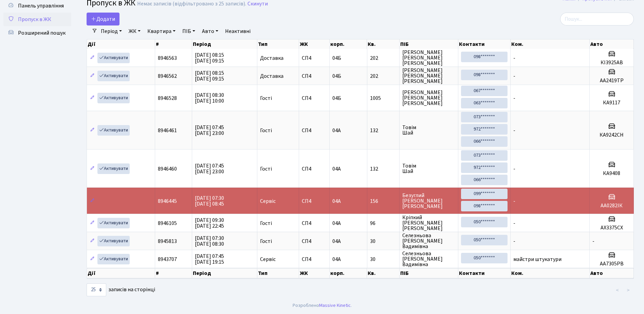 The height and width of the screenshot is (314, 644). Describe the element at coordinates (429, 273) in the screenshot. I see `th: ПІБ` at that location.